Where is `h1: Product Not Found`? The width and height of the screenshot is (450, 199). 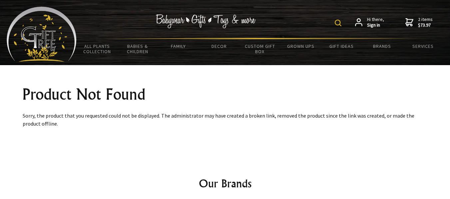 h1: Product Not Found is located at coordinates (225, 95).